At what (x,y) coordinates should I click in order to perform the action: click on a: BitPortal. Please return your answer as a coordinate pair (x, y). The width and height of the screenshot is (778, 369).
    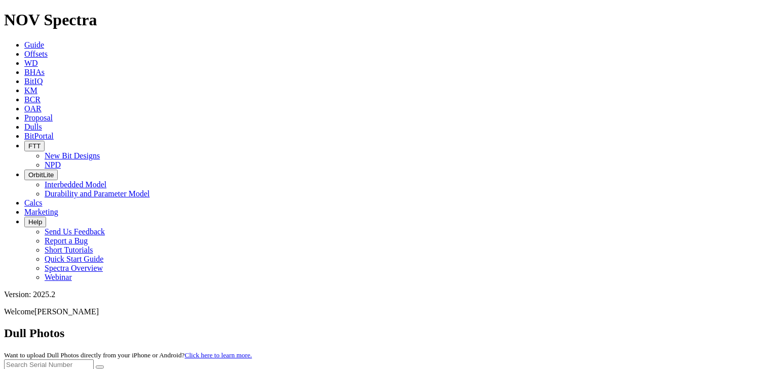
    Looking at the image, I should click on (39, 136).